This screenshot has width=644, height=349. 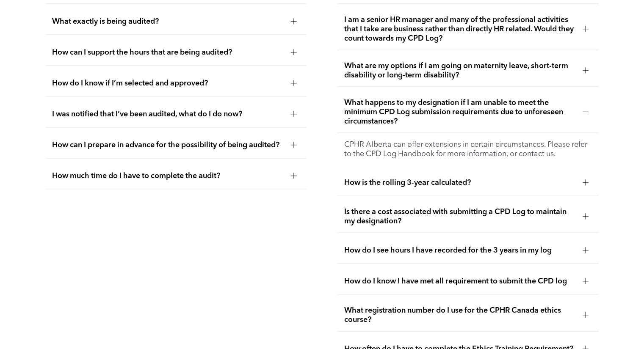 What do you see at coordinates (468, 150) in the screenshot?
I see `p: CPHR Alberta can offer extensions in certain circumstances. Please refer to the CPD Log Handbook ...` at bounding box center [468, 150].